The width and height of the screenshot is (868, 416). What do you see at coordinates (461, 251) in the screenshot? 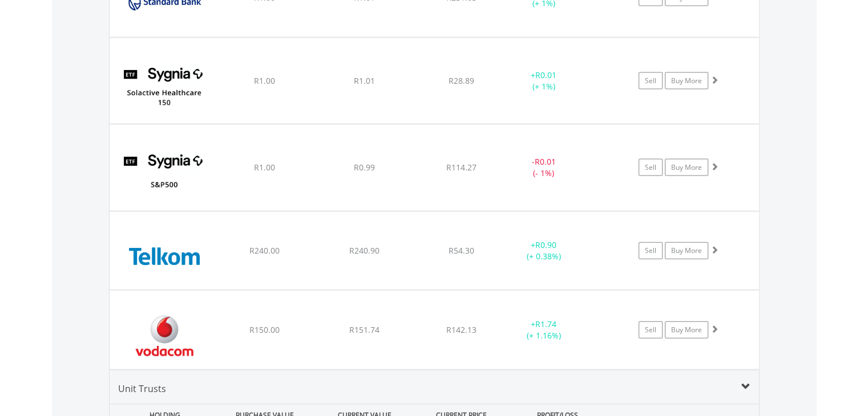
I see `span: R54.30` at bounding box center [461, 251].